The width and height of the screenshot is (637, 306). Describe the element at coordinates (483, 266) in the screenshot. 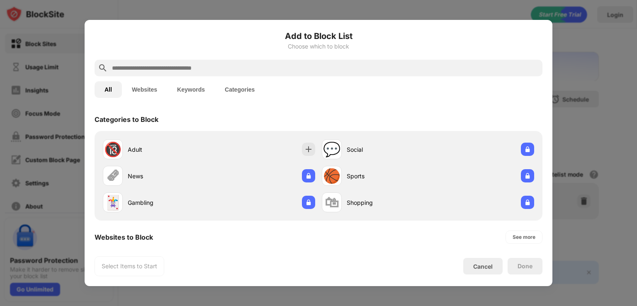

I see `div: Cancel` at that location.